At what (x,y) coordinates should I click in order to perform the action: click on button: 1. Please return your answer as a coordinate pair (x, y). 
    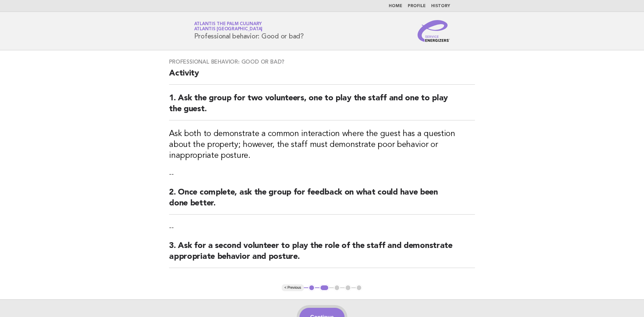
    Looking at the image, I should click on (312, 288).